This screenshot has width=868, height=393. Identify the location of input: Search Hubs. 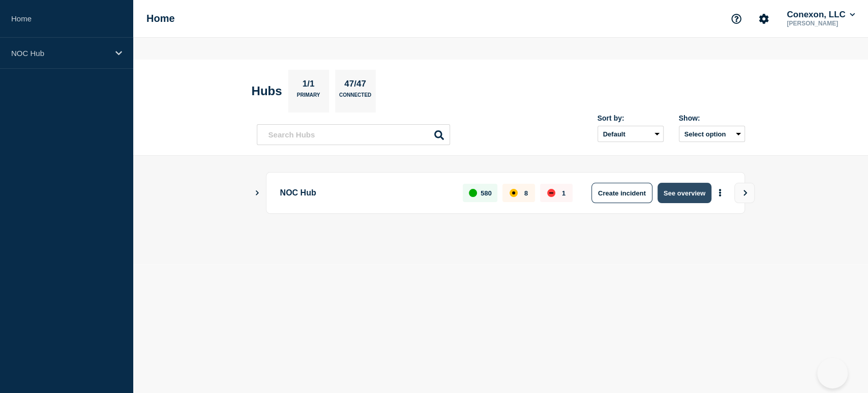
(353, 134).